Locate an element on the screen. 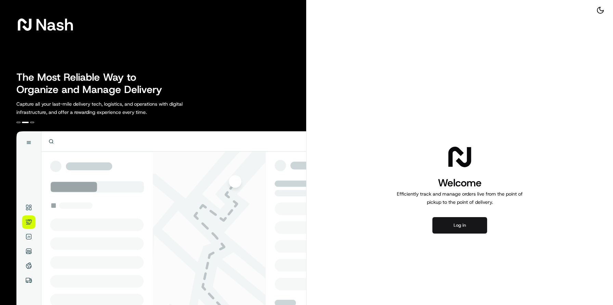  p: Capture all your last-mile delivery tech, logistics, and operations with digital infrastructure, ... is located at coordinates (115, 108).